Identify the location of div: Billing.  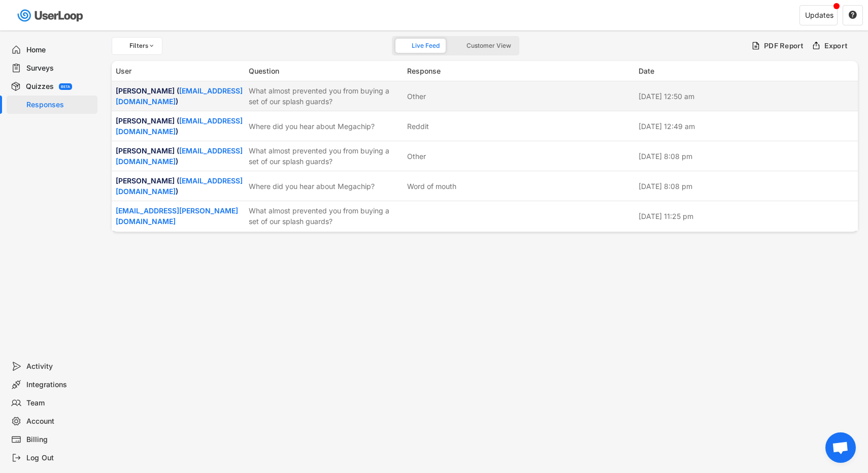
(60, 440).